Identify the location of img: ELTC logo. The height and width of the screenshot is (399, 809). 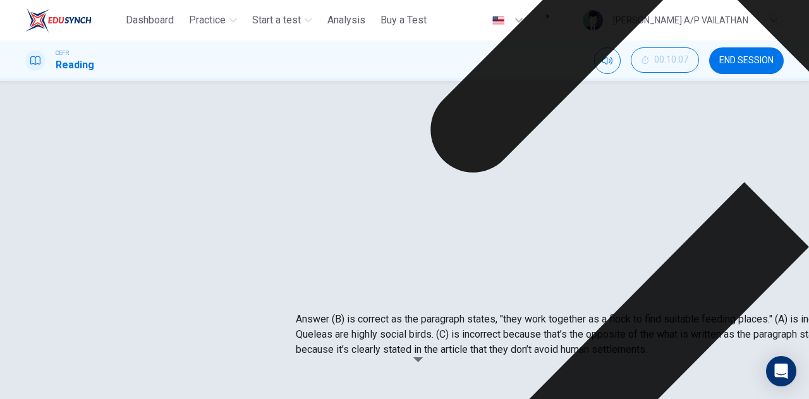
(58, 20).